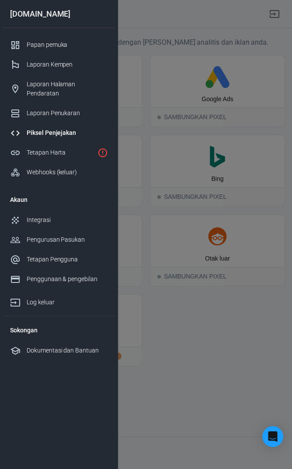 This screenshot has width=292, height=469. Describe the element at coordinates (46, 152) in the screenshot. I see `font: Tetapan Harta` at that location.